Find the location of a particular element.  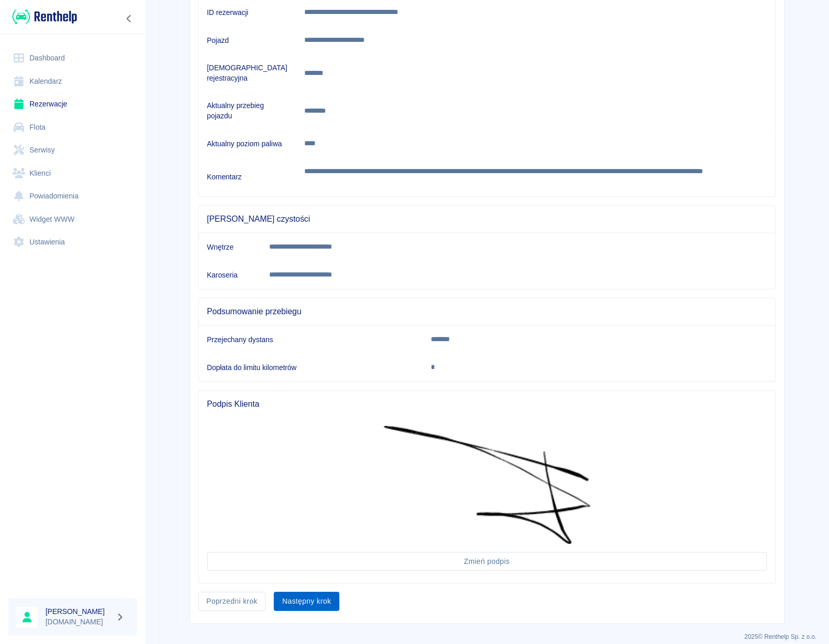

img: Renthelp logo is located at coordinates (45, 16).